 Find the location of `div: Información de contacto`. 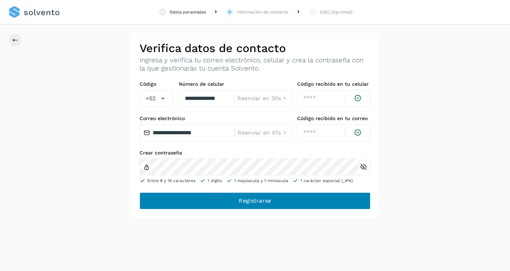

div: Información de contacto is located at coordinates (262, 12).